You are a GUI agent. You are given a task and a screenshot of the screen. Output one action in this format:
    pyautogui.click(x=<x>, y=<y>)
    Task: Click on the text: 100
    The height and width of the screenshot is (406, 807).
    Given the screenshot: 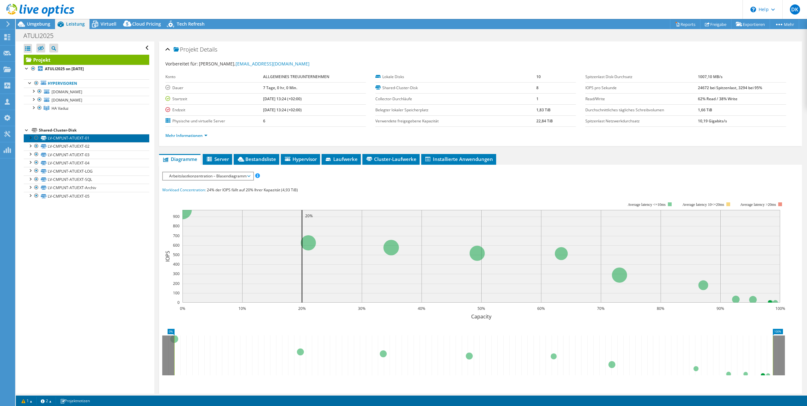 What is the action you would take?
    pyautogui.click(x=176, y=293)
    